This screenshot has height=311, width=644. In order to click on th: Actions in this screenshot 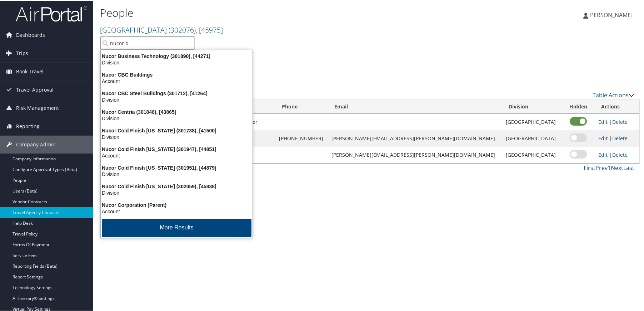, I will do `click(617, 106)`.